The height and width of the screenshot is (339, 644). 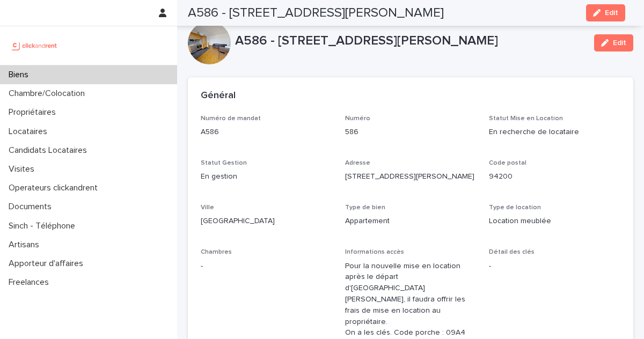 What do you see at coordinates (26, 244) in the screenshot?
I see `p: Artisans` at bounding box center [26, 244].